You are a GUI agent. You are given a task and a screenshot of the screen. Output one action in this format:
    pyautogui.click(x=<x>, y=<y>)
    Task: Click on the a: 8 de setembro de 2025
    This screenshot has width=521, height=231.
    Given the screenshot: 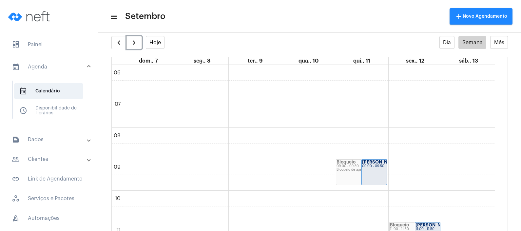 What is the action you would take?
    pyautogui.click(x=202, y=61)
    